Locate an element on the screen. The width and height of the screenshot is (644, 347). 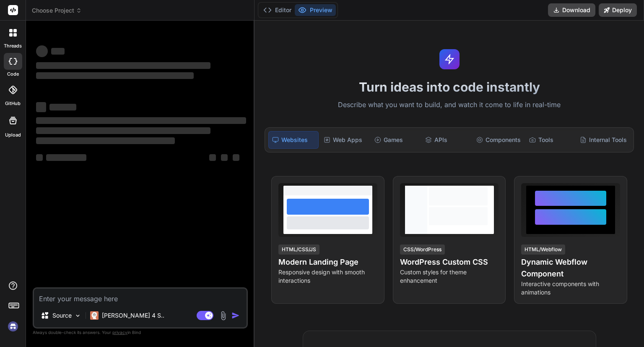
p: Source is located at coordinates (62, 315).